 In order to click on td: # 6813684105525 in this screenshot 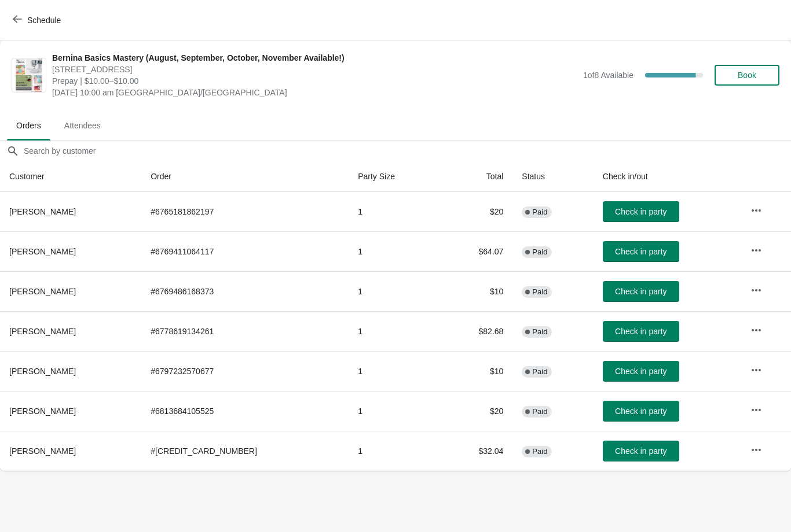, I will do `click(245, 411)`.